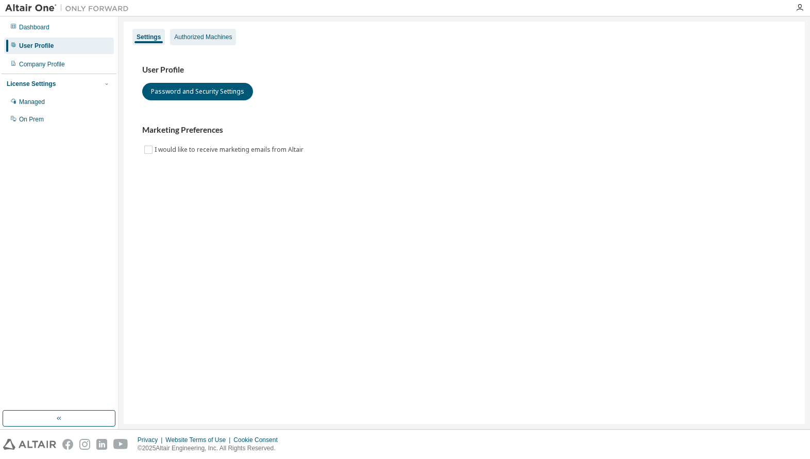  What do you see at coordinates (230, 150) in the screenshot?
I see `label: I would like to receive marketing emails from Altair` at bounding box center [230, 150].